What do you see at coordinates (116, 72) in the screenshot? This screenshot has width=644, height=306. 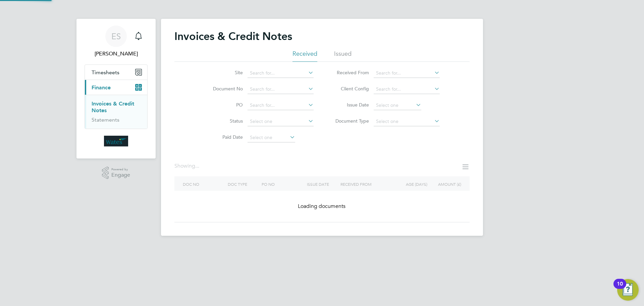 I see `button: Timesheets` at bounding box center [116, 72].